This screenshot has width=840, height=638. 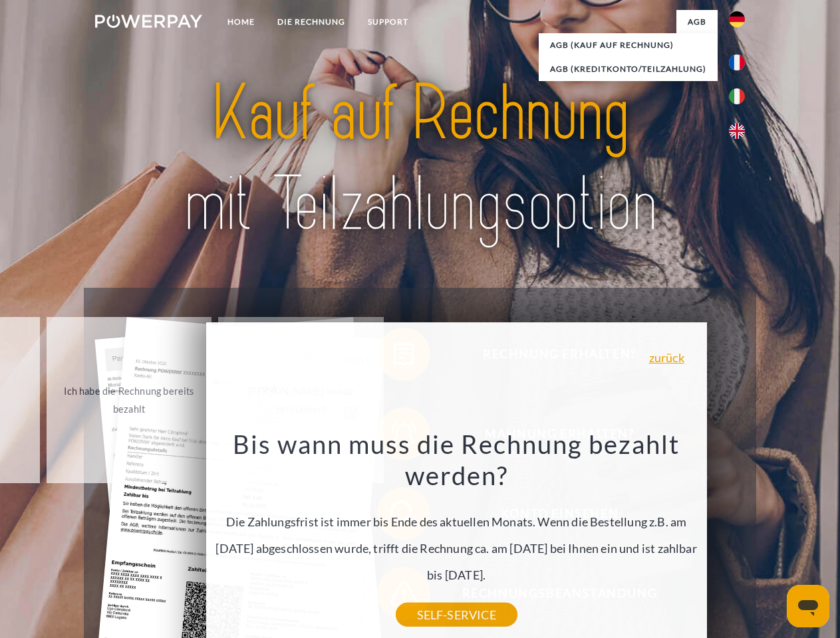 I want to click on img: title-powerpay_de.svg, so click(x=420, y=159).